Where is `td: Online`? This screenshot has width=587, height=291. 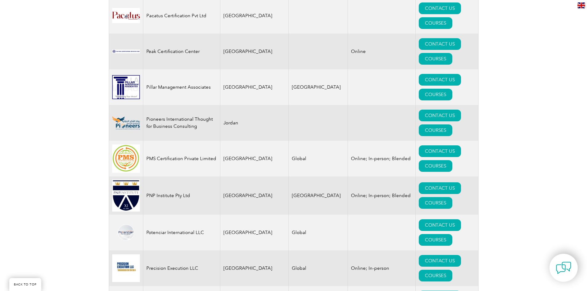 td: Online is located at coordinates (382, 51).